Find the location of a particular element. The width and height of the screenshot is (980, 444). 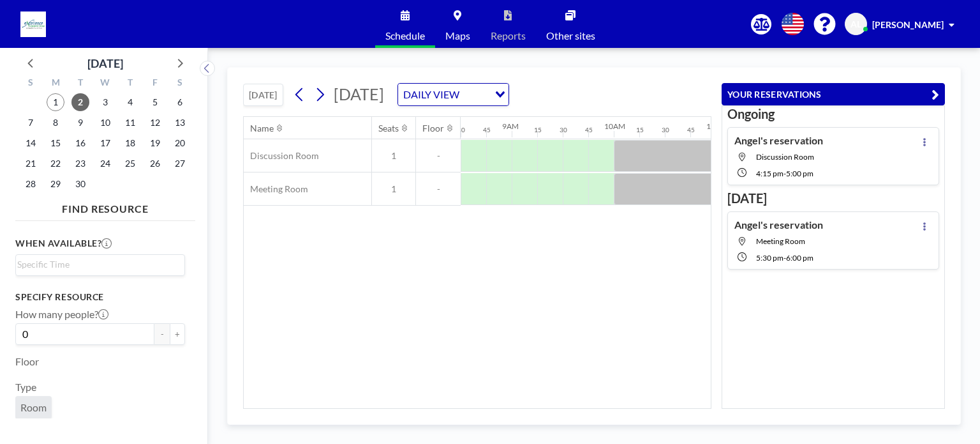

span: 5:30 PM is located at coordinates (769, 257).